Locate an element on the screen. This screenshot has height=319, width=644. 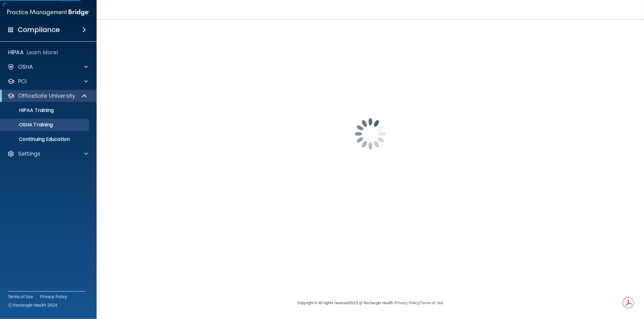
p: Continuing Education is located at coordinates (45, 139).